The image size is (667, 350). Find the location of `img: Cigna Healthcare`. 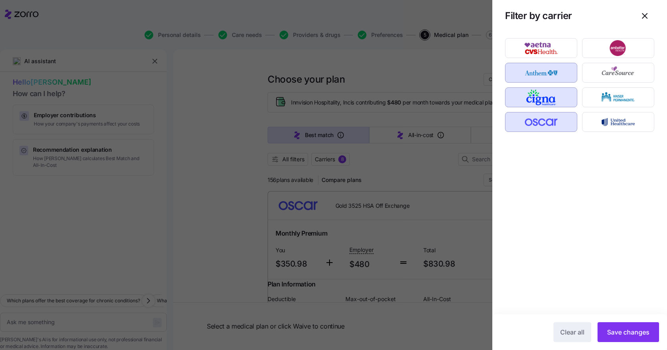

img: Cigna Healthcare is located at coordinates (541, 97).